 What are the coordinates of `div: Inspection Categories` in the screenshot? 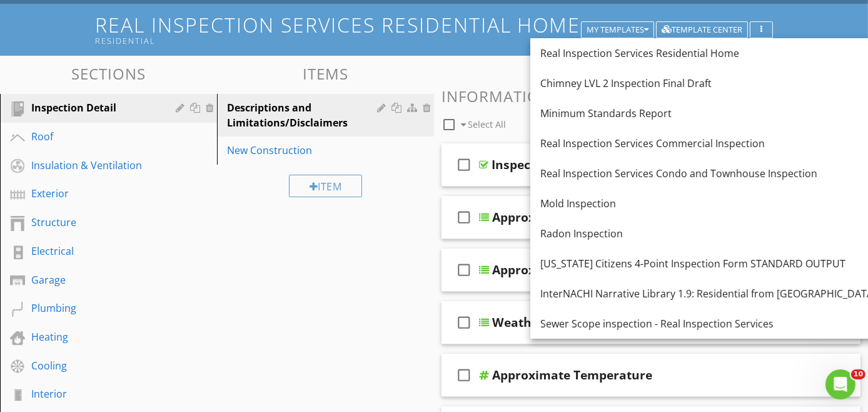 It's located at (557, 164).